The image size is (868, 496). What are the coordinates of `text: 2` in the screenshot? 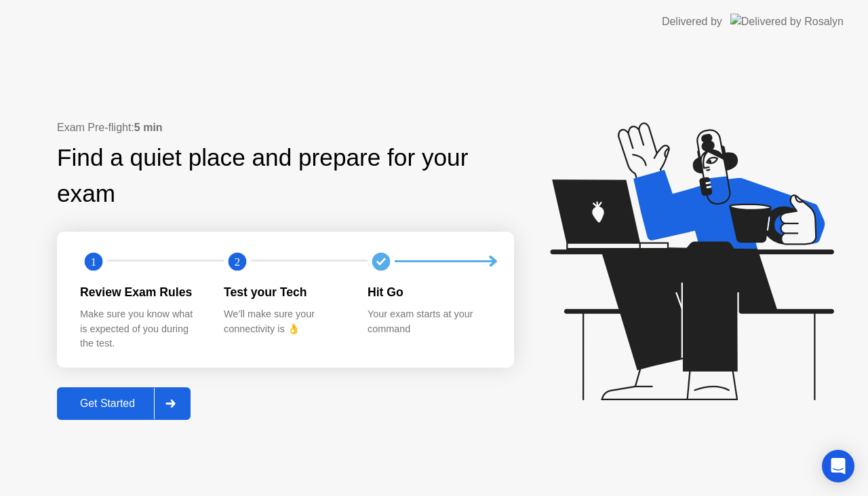 It's located at (237, 261).